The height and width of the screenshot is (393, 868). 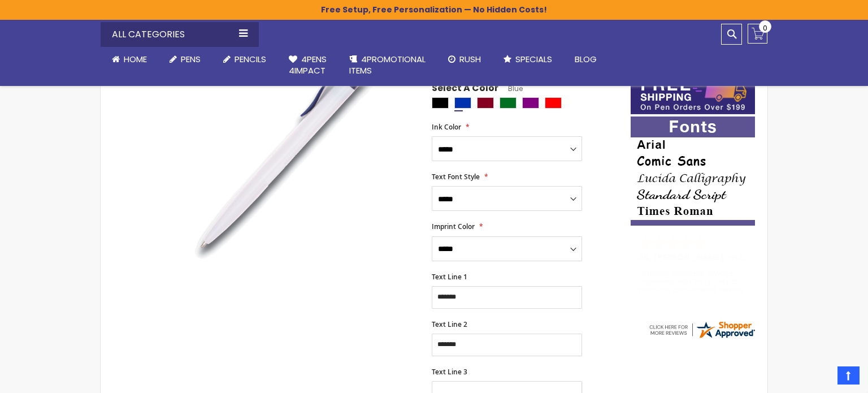 I want to click on a: Rush, so click(x=464, y=60).